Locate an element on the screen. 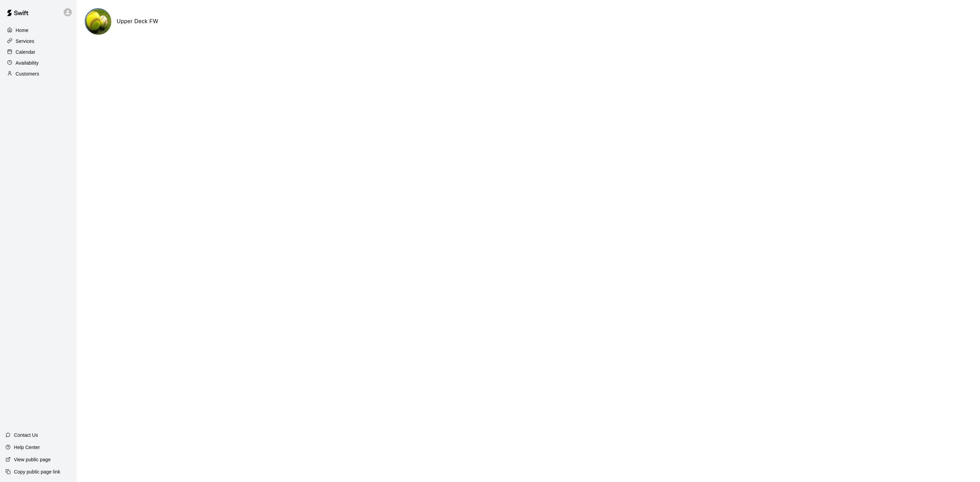  a: Calendar is located at coordinates (38, 52).